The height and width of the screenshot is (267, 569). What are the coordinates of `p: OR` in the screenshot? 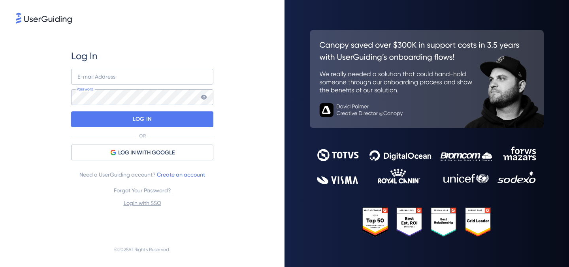 It's located at (142, 136).